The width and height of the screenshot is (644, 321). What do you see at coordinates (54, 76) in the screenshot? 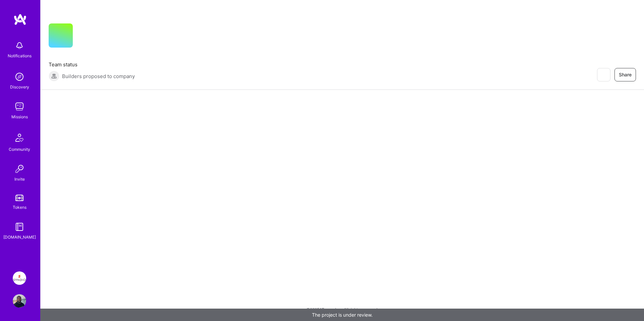
I see `img: Builders proposed to company` at bounding box center [54, 76].